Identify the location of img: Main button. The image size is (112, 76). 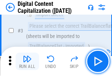
(97, 62).